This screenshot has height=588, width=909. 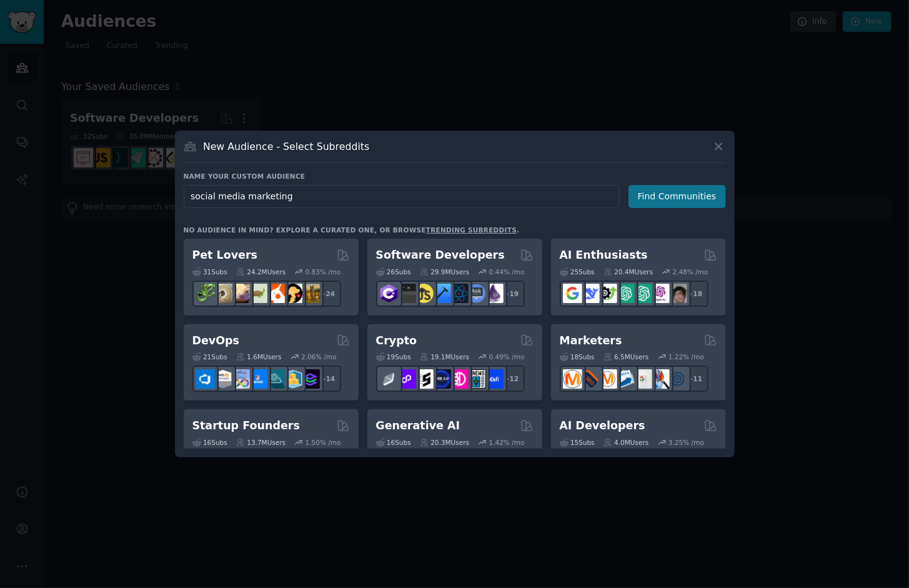 What do you see at coordinates (608, 378) in the screenshot?
I see `img: AskMarketing` at bounding box center [608, 378].